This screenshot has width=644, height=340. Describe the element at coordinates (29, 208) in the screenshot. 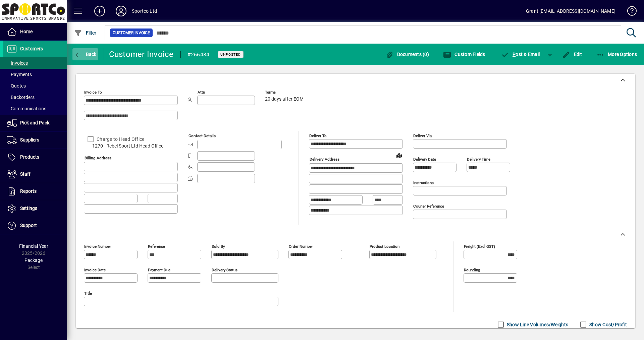

I see `span: Settings` at that location.